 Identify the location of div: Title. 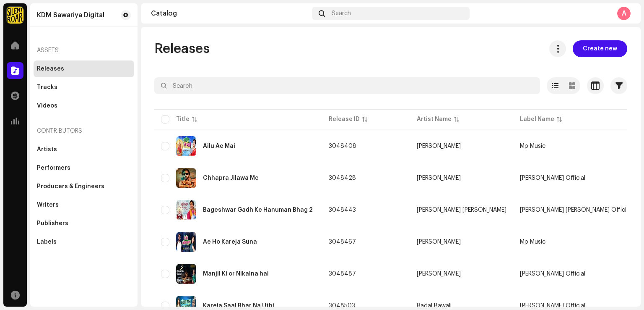
(183, 119).